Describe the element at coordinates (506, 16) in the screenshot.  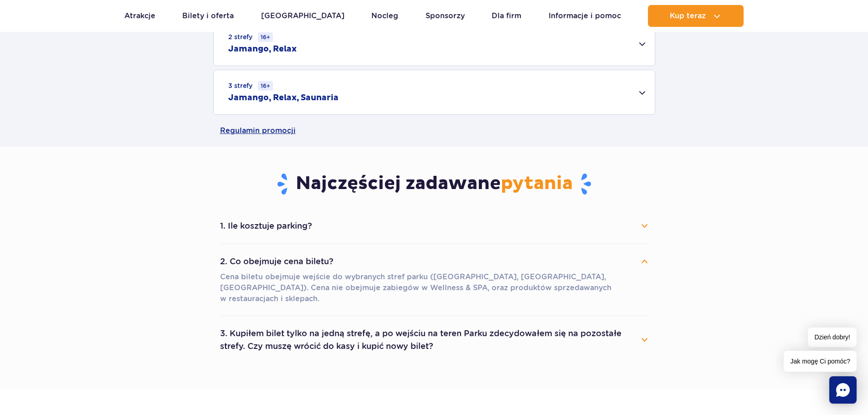
I see `a: Dla firm` at that location.